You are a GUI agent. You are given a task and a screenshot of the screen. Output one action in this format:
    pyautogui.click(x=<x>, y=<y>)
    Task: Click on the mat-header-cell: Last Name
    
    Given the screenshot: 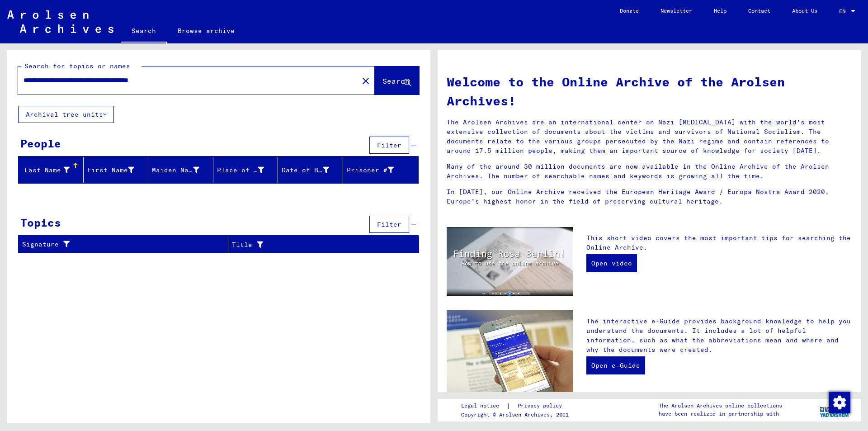 What is the action you would take?
    pyautogui.click(x=51, y=170)
    